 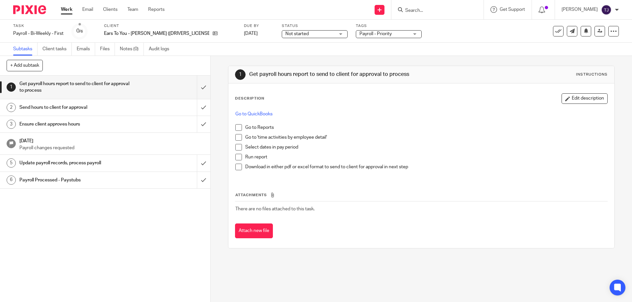 I want to click on a: Go to QuickBooks, so click(x=254, y=114).